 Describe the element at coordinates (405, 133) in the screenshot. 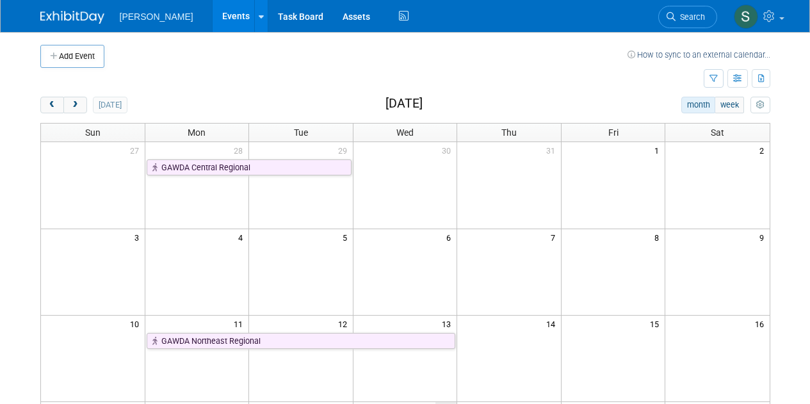

I see `span: Wed` at that location.